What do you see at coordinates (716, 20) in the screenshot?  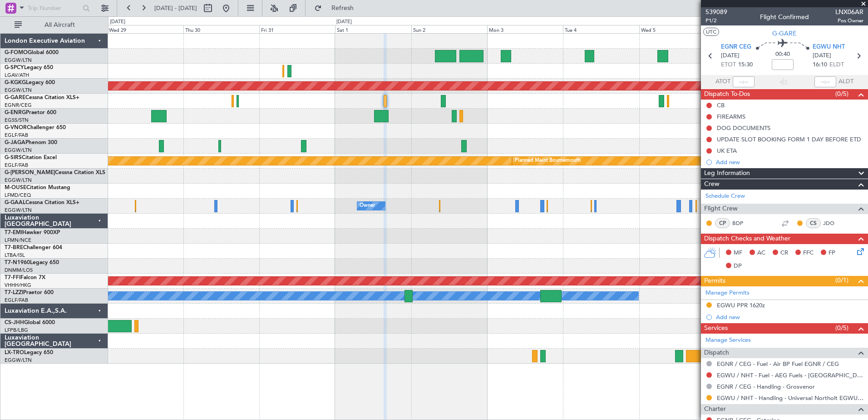 I see `span: P1/2` at bounding box center [716, 20].